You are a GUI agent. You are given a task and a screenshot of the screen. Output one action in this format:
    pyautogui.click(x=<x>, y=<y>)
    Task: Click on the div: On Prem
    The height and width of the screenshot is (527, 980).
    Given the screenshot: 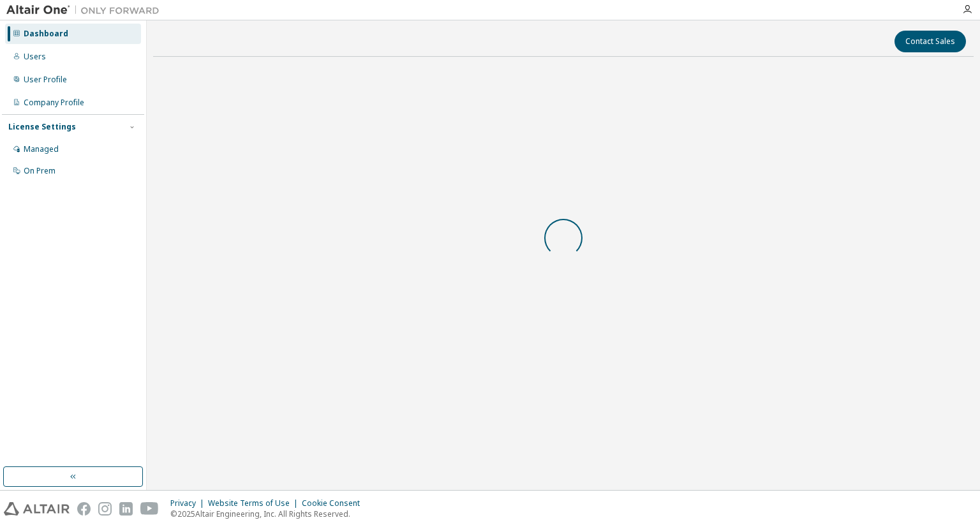 What is the action you would take?
    pyautogui.click(x=40, y=171)
    